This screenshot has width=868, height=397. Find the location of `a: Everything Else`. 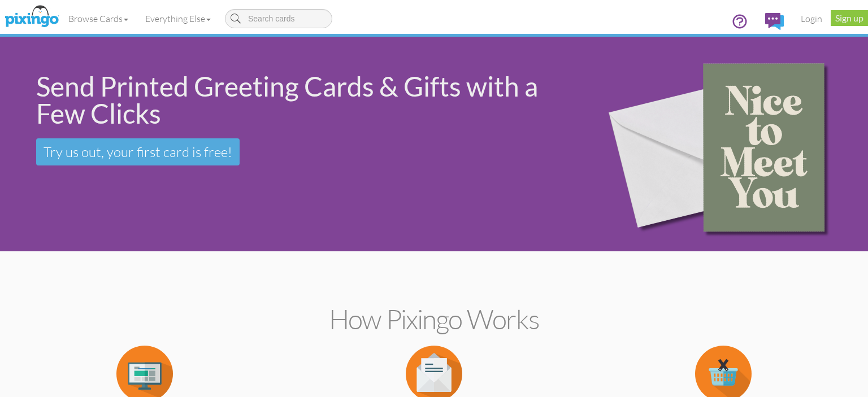

a: Everything Else is located at coordinates (178, 19).